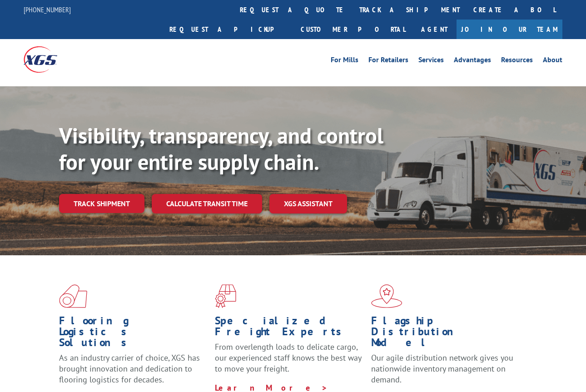 The image size is (586, 392). I want to click on a: For Retailers, so click(389, 61).